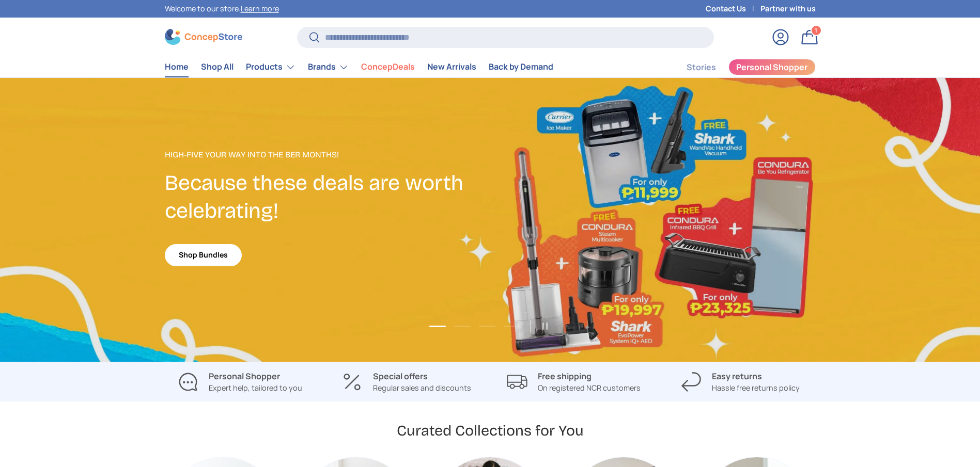  I want to click on span: Personal Shopper, so click(772, 67).